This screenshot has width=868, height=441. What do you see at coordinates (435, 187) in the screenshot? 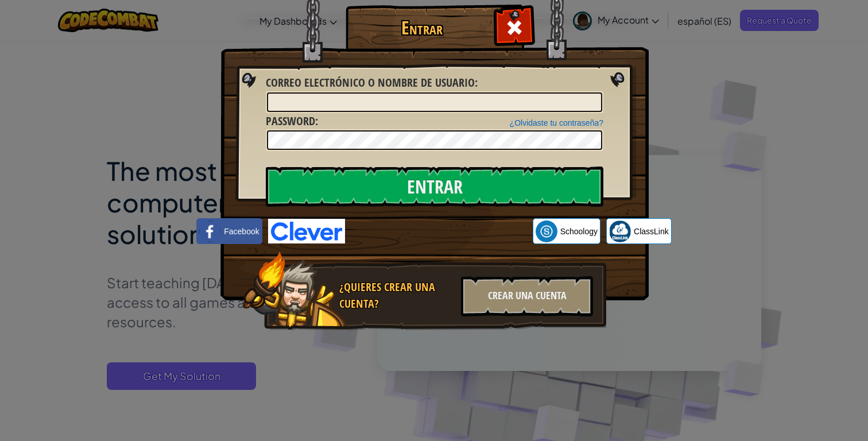
I see `input: Entrar` at bounding box center [435, 187].